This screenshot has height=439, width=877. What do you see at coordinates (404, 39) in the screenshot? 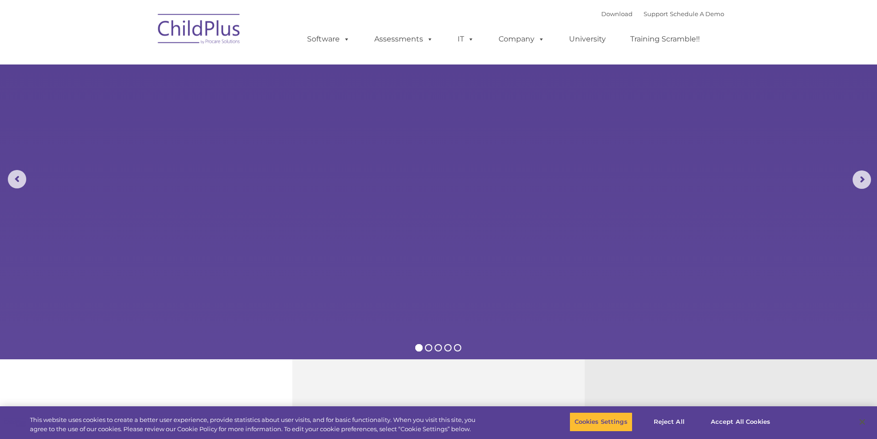
I see `a: Assessments` at bounding box center [404, 39].